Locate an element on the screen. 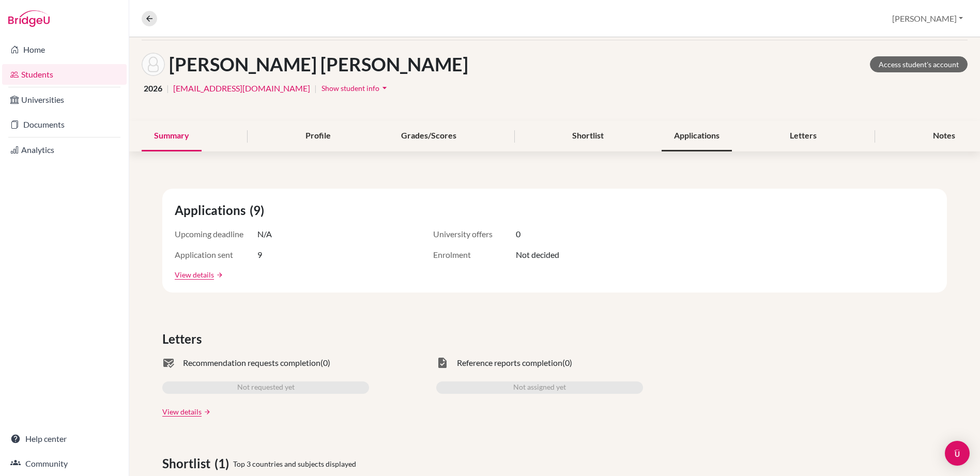 The width and height of the screenshot is (980, 476). span: Shortlist is located at coordinates (188, 464).